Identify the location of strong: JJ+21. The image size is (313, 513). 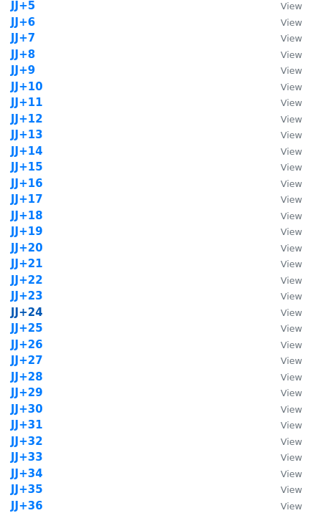
(26, 263).